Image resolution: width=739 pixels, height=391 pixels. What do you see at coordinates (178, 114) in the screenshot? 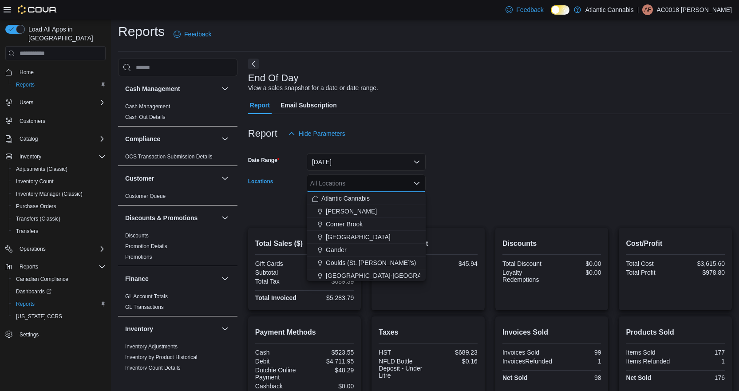
I see `div: Cash Management` at bounding box center [178, 114].